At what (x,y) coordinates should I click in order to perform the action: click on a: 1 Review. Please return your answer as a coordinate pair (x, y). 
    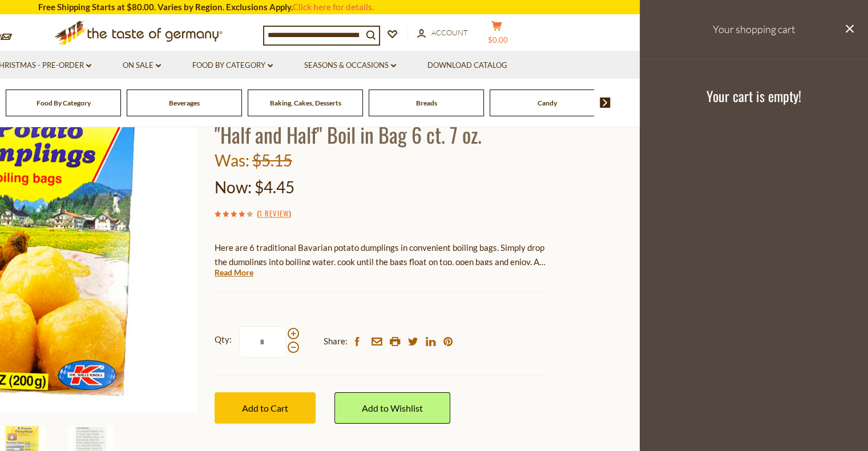
    Looking at the image, I should click on (274, 214).